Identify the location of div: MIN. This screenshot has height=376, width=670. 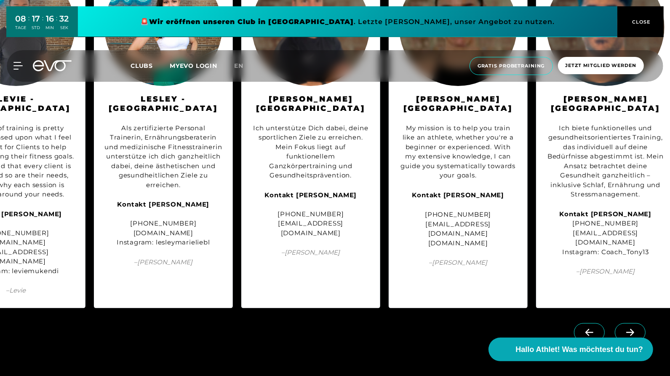
(50, 28).